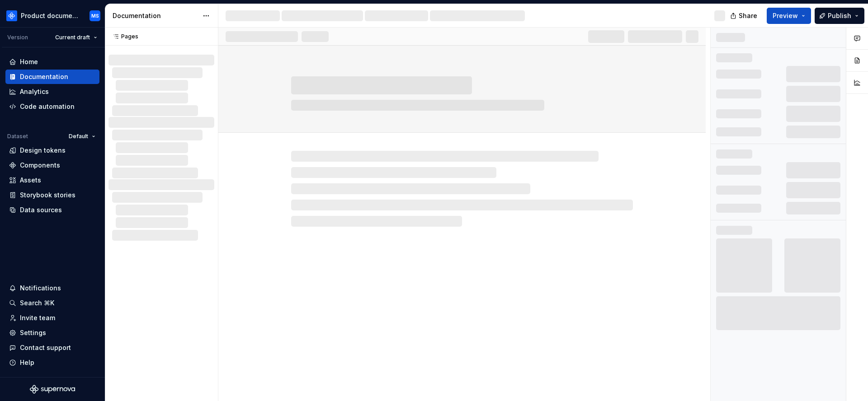 This screenshot has width=868, height=401. Describe the element at coordinates (38, 318) in the screenshot. I see `div: Invite team` at that location.